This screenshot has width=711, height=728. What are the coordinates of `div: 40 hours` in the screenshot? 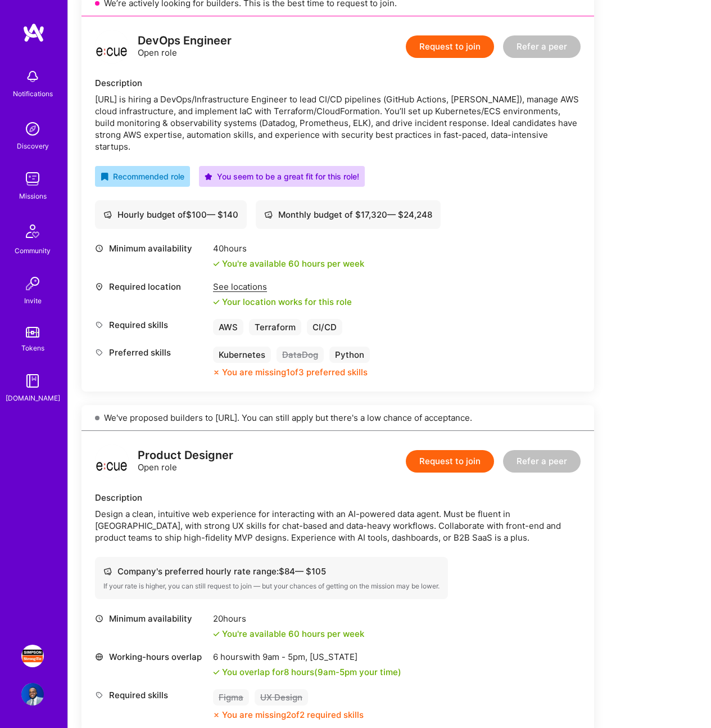 It's located at (289, 248).